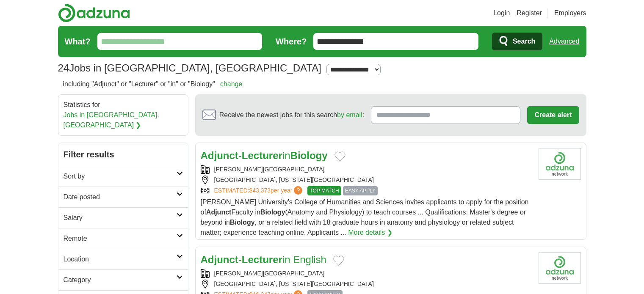 The width and height of the screenshot is (644, 294). Describe the element at coordinates (123, 238) in the screenshot. I see `a: Remote` at that location.